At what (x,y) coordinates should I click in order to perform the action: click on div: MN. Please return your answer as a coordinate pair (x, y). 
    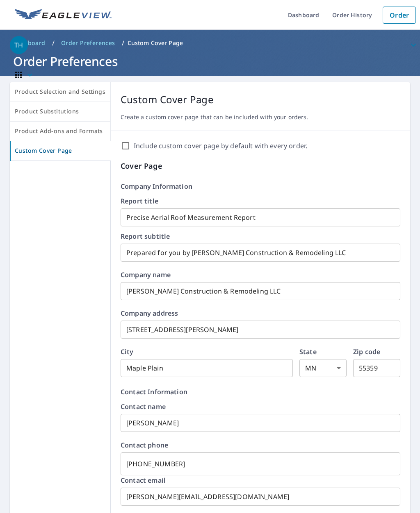
    Looking at the image, I should click on (323, 368).